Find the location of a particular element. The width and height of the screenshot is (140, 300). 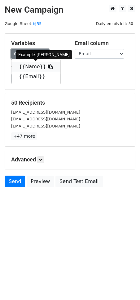

a: Send is located at coordinates (15, 182).